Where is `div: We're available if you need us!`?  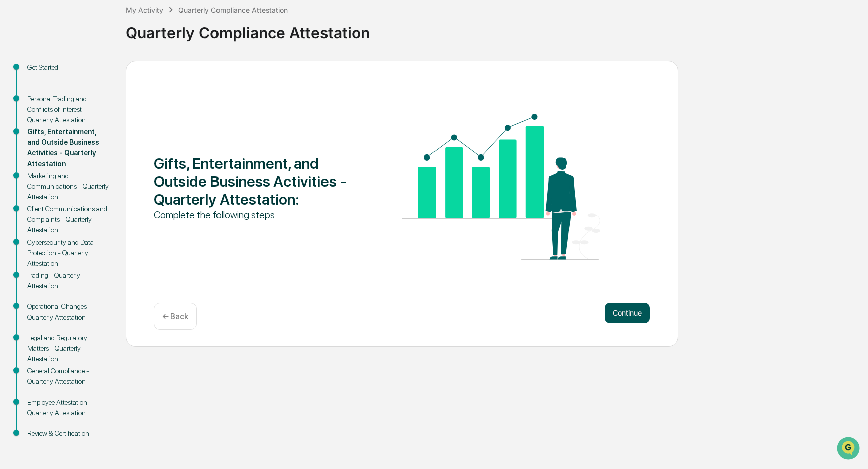 div: We're available if you need us! is located at coordinates (80, 91).